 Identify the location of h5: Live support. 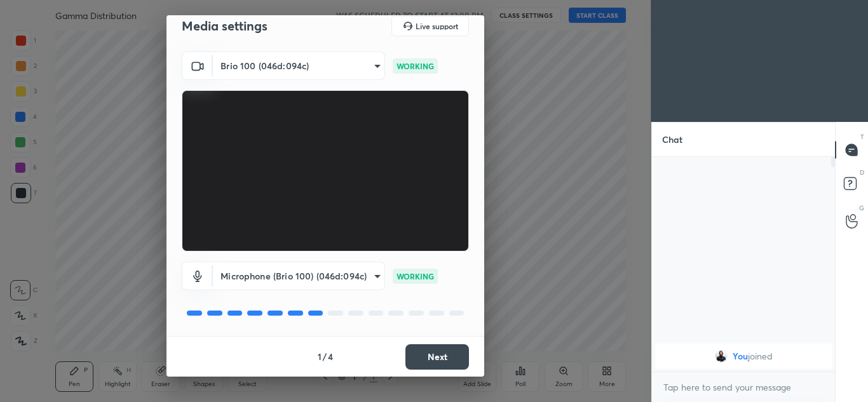
(436, 26).